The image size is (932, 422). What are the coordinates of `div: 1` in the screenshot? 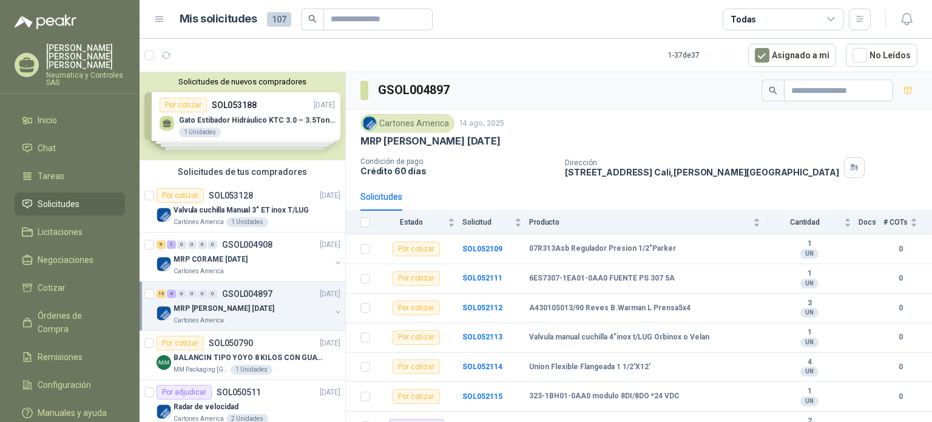 It's located at (171, 244).